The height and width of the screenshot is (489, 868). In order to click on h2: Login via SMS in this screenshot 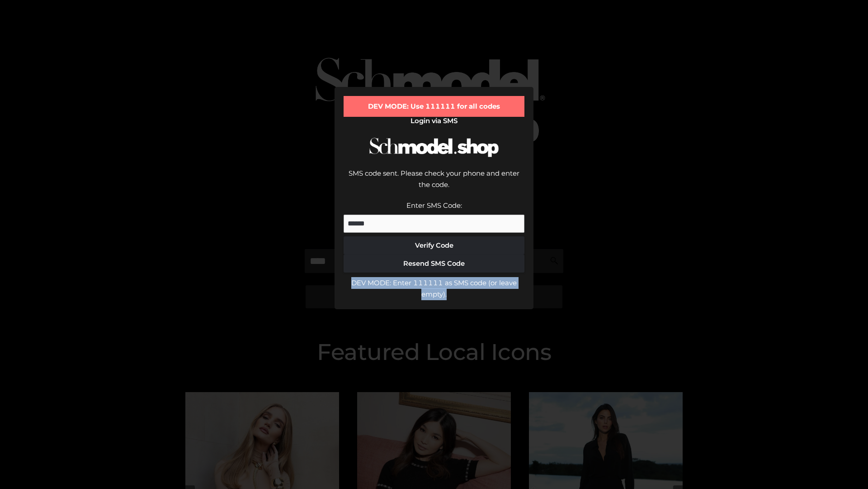, I will do `click(434, 121)`.